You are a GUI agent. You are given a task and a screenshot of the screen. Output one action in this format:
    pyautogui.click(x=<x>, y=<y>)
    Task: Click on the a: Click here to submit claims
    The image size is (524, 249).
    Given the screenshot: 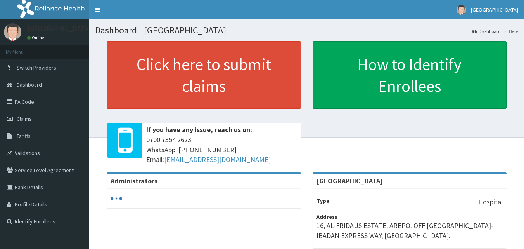 What is the action you would take?
    pyautogui.click(x=204, y=75)
    